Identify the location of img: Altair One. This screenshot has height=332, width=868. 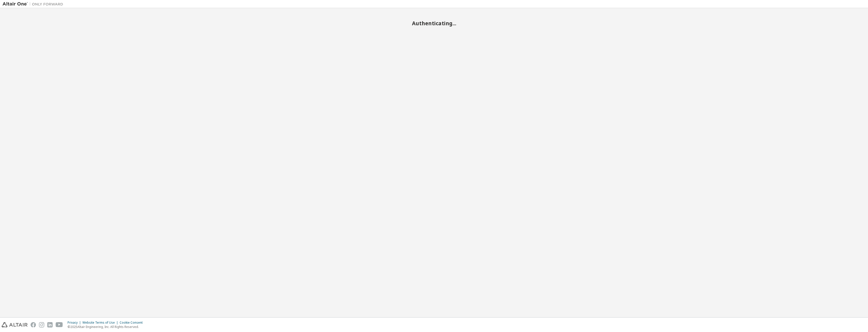
(34, 4).